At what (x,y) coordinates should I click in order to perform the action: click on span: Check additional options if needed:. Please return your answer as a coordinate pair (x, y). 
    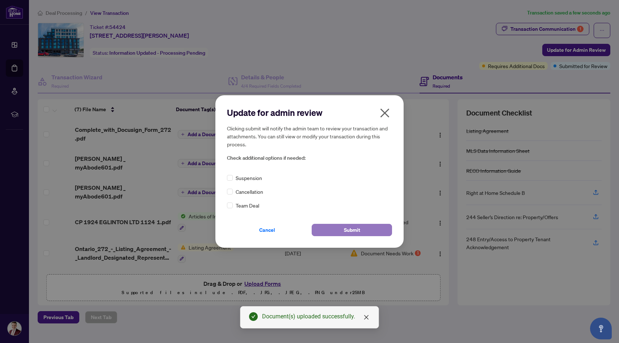
    Looking at the image, I should click on (310, 158).